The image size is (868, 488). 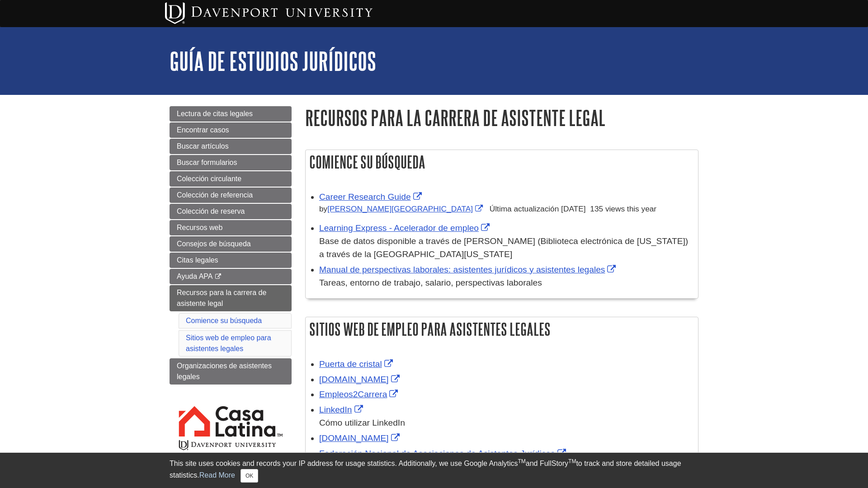 I want to click on span: Buscar artículos, so click(x=202, y=146).